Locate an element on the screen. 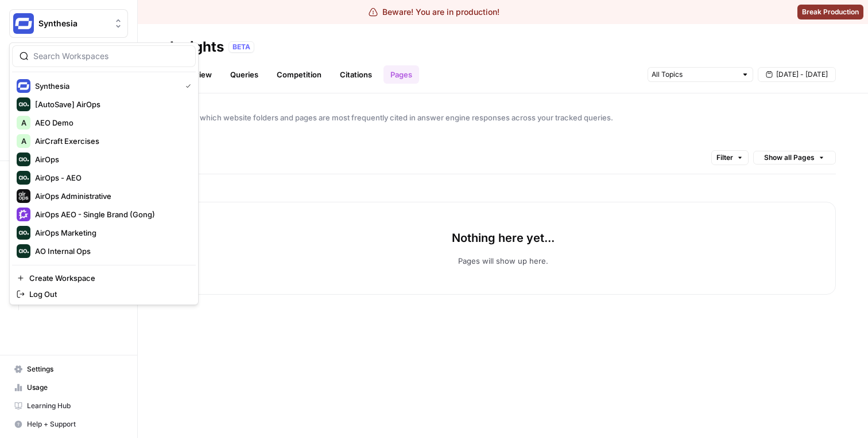  span: Analyze which website folders and pages are most frequently cited in answer engine responses acro... is located at coordinates (503, 117).